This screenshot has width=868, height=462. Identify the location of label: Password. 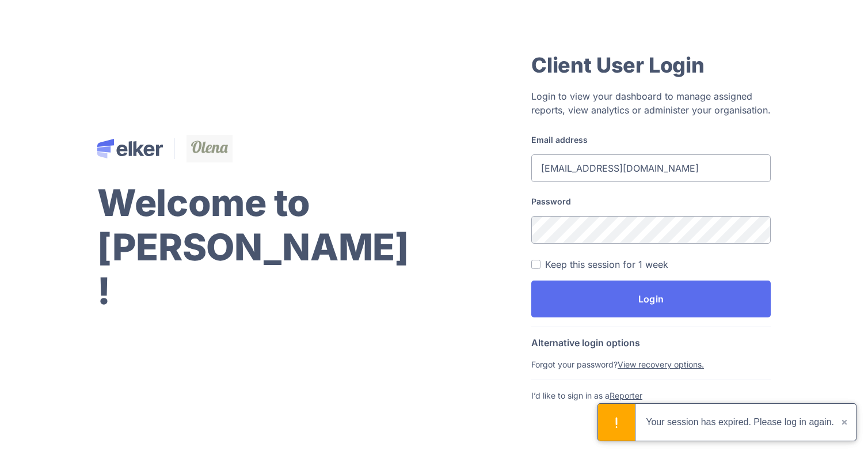
(651, 201).